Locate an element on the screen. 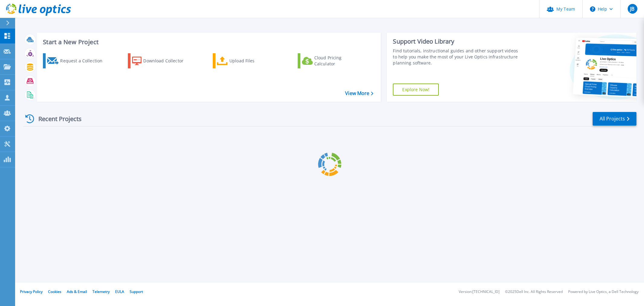  a: EULA is located at coordinates (120, 291).